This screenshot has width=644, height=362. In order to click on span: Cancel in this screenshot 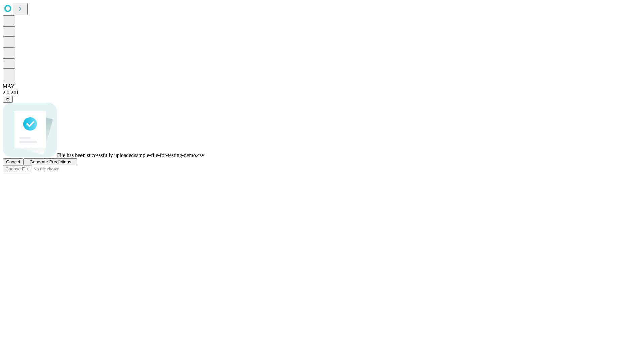, I will do `click(13, 161)`.